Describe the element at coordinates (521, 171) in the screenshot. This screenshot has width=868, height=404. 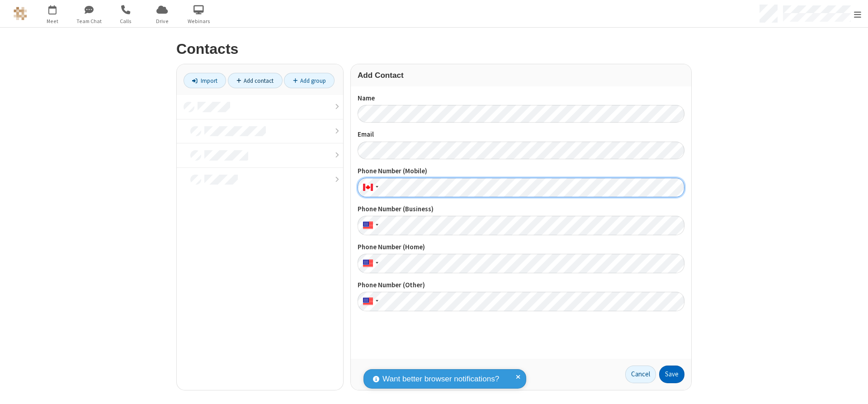
I see `label: Phone Number (Mobile)` at that location.